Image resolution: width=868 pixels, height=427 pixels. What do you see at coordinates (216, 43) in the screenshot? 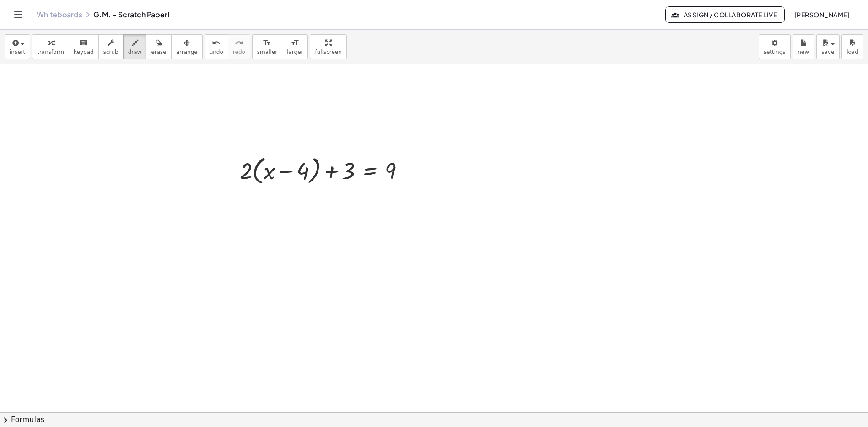
I see `i: undo` at bounding box center [216, 43].